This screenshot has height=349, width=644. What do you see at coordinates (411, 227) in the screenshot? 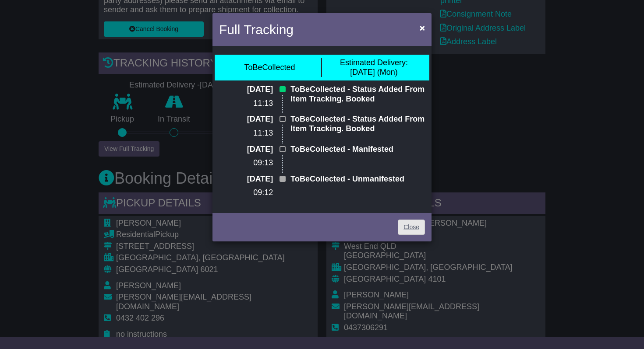
I see `a: Close` at bounding box center [411, 227].